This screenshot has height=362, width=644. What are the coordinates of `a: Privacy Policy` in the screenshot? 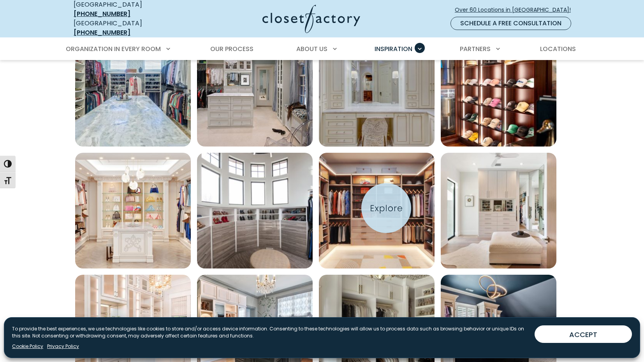 It's located at (63, 346).